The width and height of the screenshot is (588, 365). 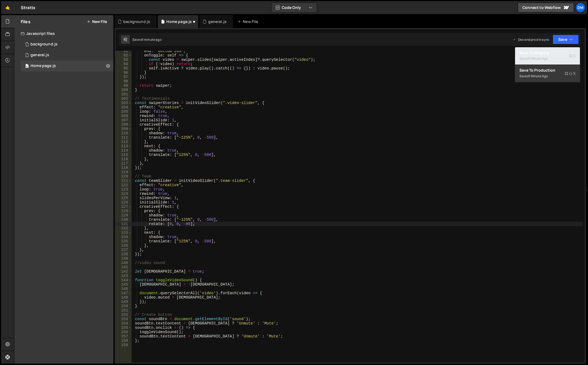 What do you see at coordinates (64, 33) in the screenshot?
I see `div: Javascript files` at bounding box center [64, 33].